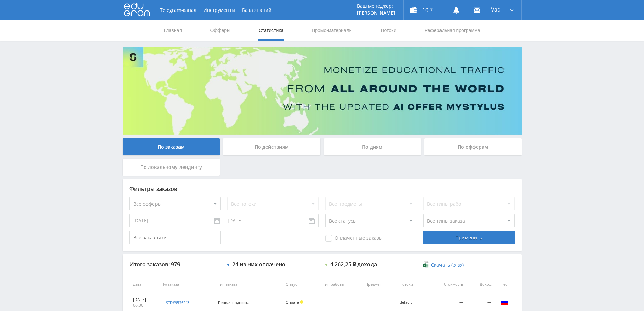 This screenshot has height=311, width=644. I want to click on p: Ваш менеджер:, so click(376, 6).